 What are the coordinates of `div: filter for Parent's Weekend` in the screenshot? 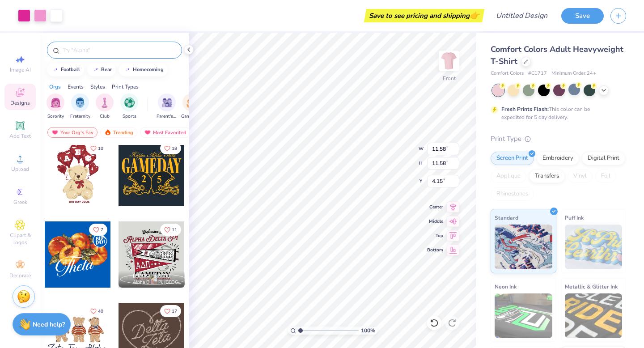 It's located at (167, 106).